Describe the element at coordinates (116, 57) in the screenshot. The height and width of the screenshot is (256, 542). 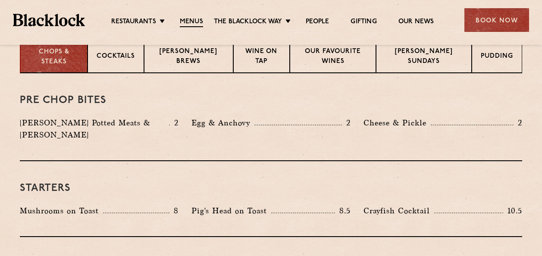
I see `p: Cocktails` at that location.